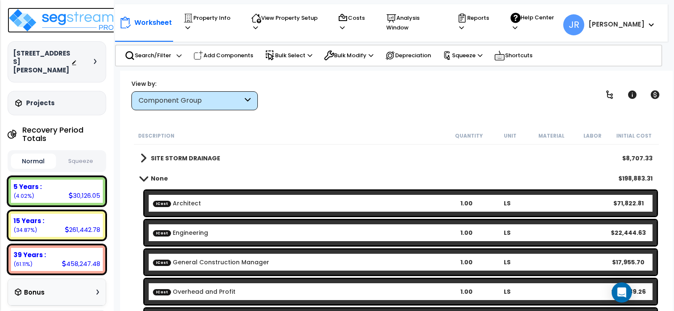 This screenshot has width=674, height=311. I want to click on div: Shortcuts, so click(513, 56).